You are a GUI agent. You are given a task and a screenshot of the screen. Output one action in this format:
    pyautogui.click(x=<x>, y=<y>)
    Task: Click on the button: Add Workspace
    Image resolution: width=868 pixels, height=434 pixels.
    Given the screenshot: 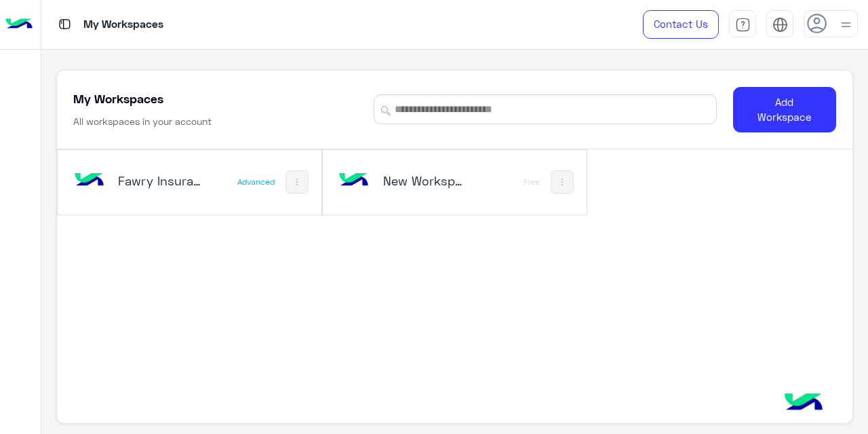 What is the action you would take?
    pyautogui.click(x=785, y=109)
    